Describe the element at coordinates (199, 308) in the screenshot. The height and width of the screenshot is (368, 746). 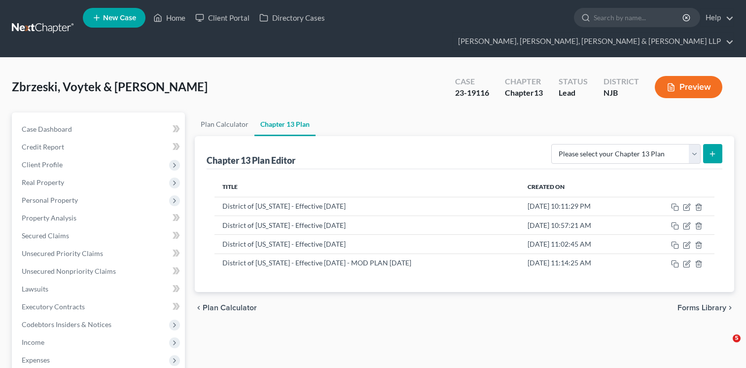
I see `i: chevron_left` at that location.